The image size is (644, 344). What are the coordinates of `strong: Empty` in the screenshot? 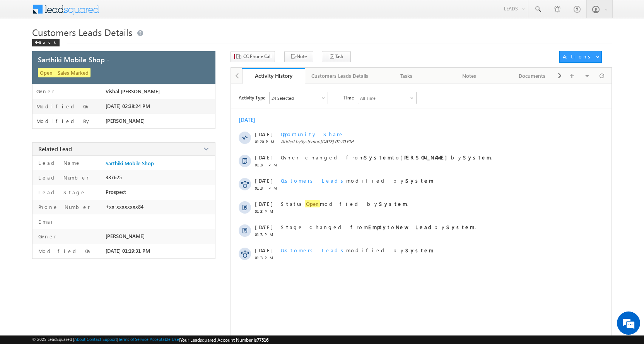 It's located at (378, 227).